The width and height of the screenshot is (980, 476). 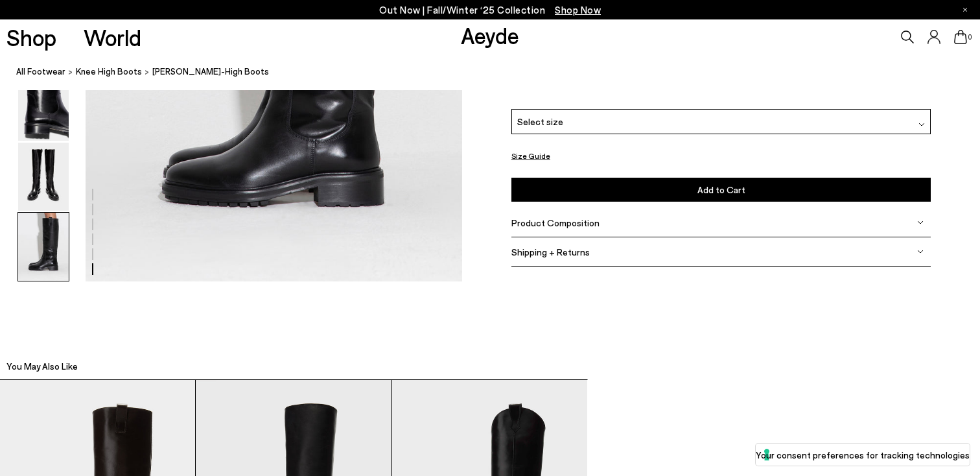 What do you see at coordinates (863, 454) in the screenshot?
I see `label: Your consent preferences for tracking technologies` at bounding box center [863, 454].